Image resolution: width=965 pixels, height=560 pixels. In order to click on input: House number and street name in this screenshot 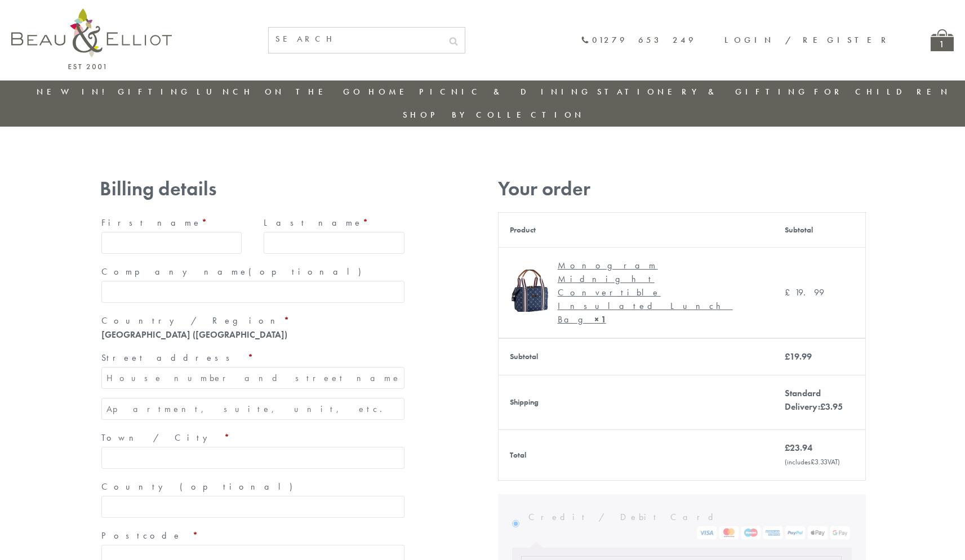, I will do `click(253, 377)`.